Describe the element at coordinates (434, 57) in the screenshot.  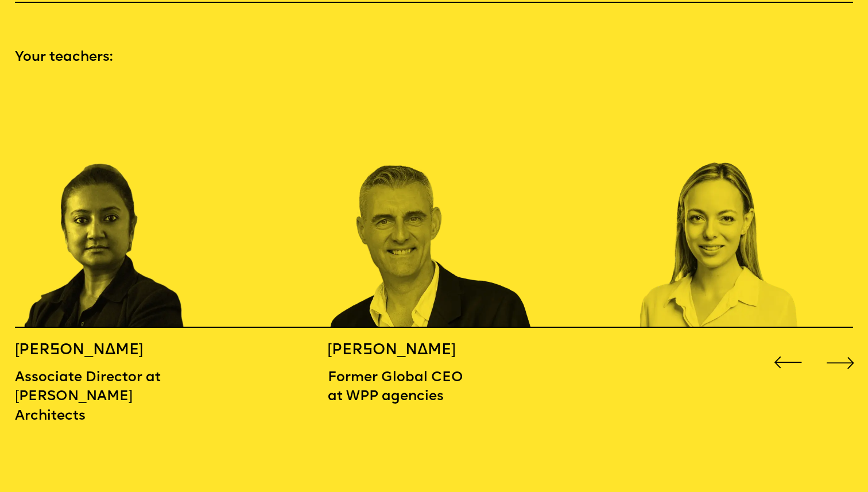
I see `p: Your teachers:` at that location.